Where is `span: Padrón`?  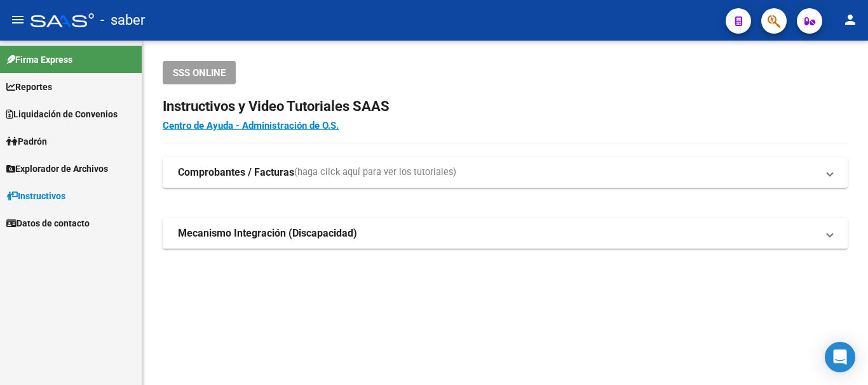
span: Padrón is located at coordinates (27, 141).